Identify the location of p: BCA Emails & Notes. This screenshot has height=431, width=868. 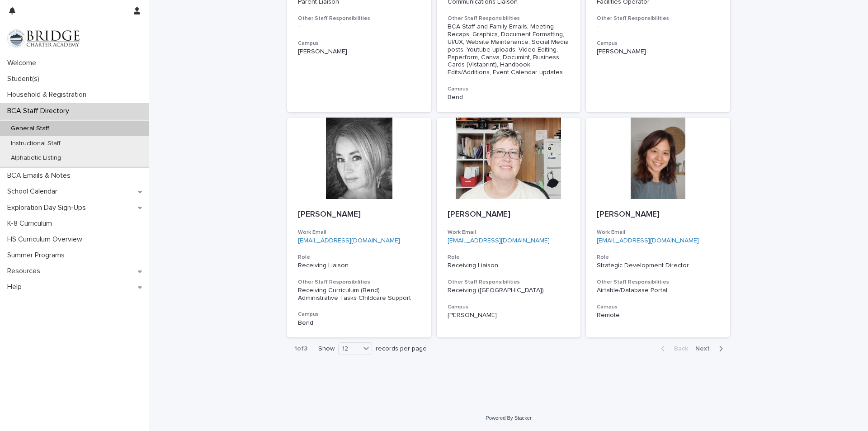
(41, 176).